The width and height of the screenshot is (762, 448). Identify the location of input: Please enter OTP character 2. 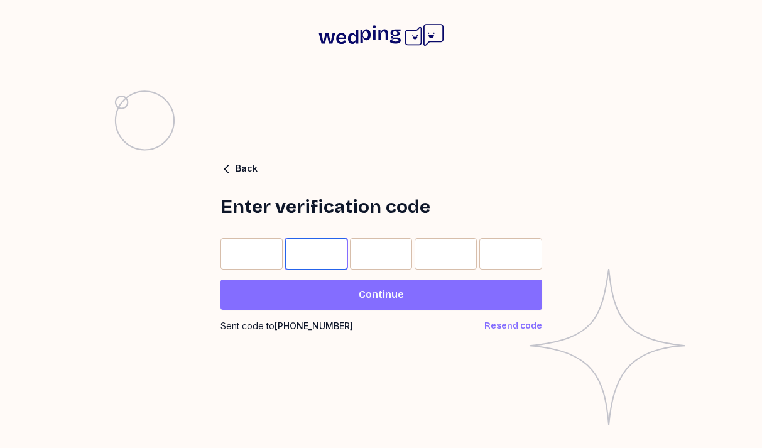
(316, 254).